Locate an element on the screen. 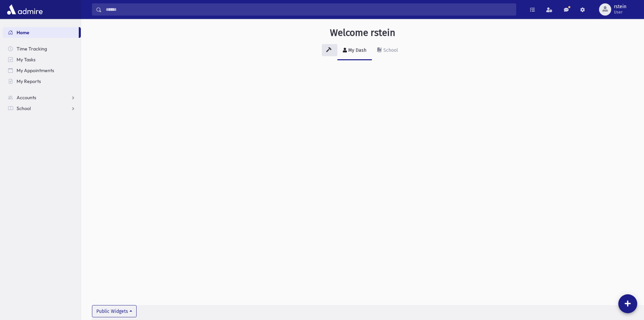  span: School is located at coordinates (24, 108).